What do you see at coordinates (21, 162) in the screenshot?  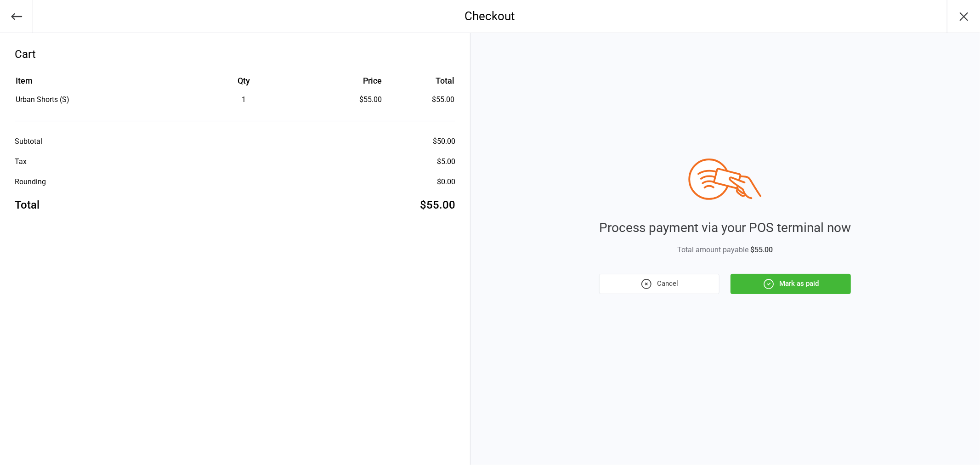 I see `div: Tax` at bounding box center [21, 162].